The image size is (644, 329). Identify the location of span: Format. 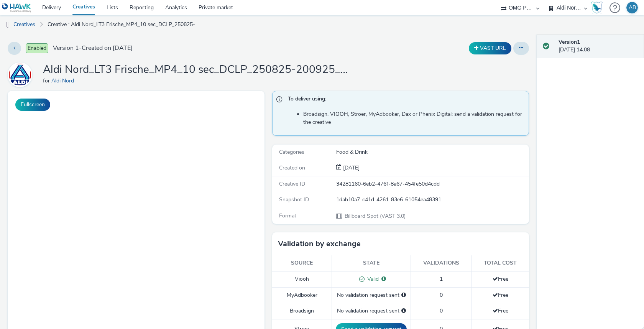
(287, 215).